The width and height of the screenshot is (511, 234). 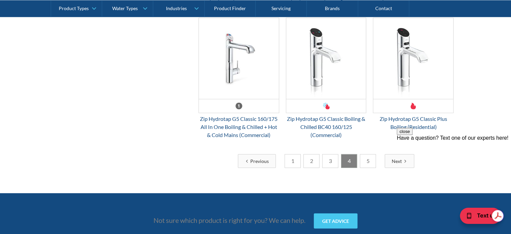 What do you see at coordinates (312, 161) in the screenshot?
I see `a: 2` at bounding box center [312, 161].